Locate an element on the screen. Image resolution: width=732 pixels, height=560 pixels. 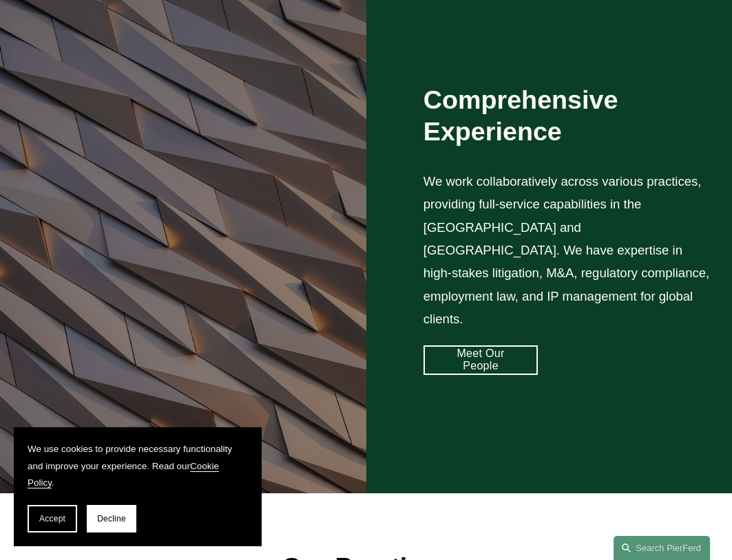
span: Accept is located at coordinates (52, 519).